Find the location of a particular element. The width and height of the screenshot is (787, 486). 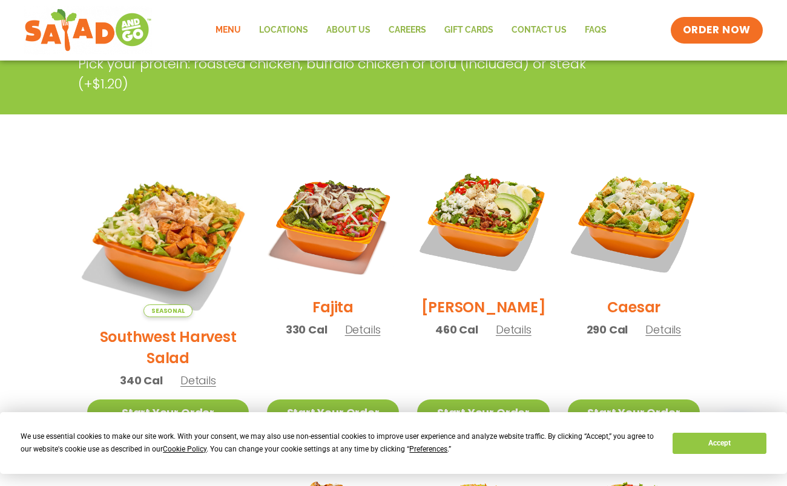

span: Cookie Policy is located at coordinates (185, 449).